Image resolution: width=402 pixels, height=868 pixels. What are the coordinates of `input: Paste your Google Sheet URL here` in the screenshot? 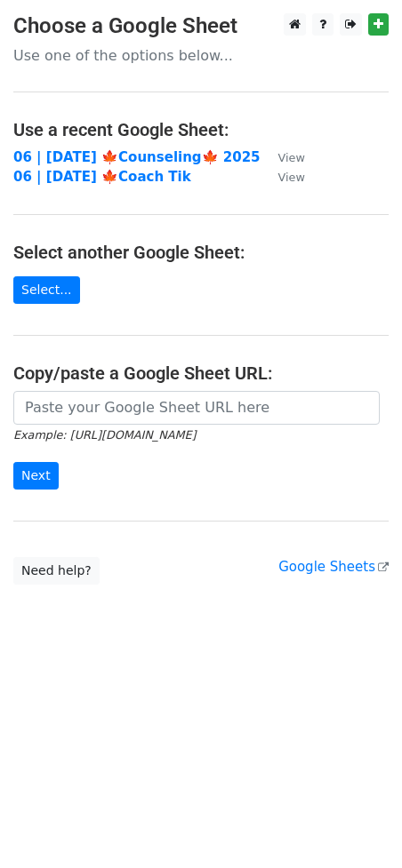 It's located at (197, 407).